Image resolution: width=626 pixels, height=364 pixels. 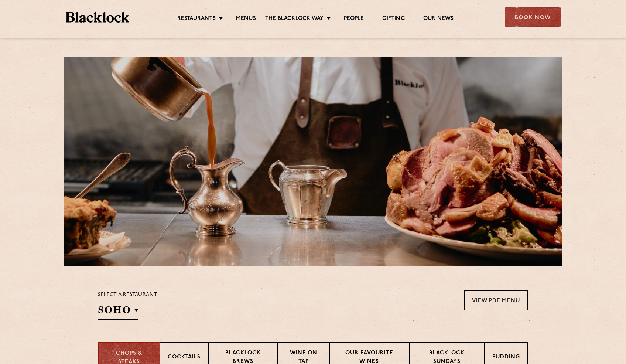 What do you see at coordinates (294, 19) in the screenshot?
I see `a: The Blacklock Way` at bounding box center [294, 19].